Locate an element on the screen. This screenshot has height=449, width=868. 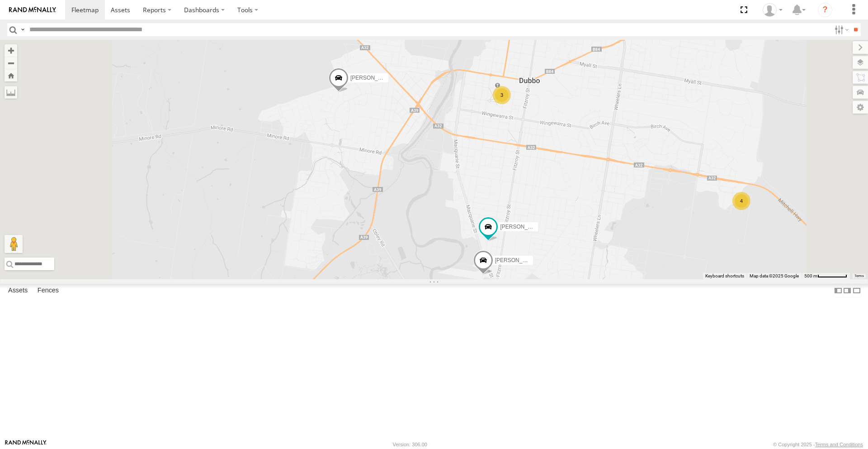
div: © Copyright 2025 - is located at coordinates (818, 444).